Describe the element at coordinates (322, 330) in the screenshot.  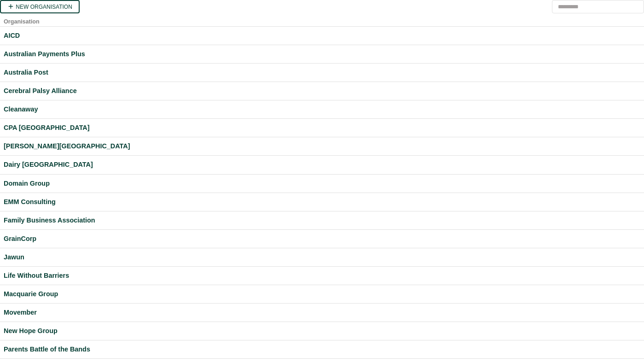
I see `a: New Hope Group` at that location.